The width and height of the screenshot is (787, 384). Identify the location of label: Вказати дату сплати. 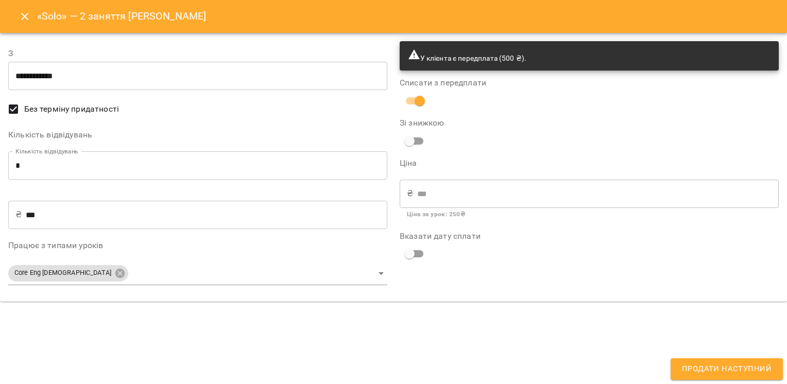
(590, 237).